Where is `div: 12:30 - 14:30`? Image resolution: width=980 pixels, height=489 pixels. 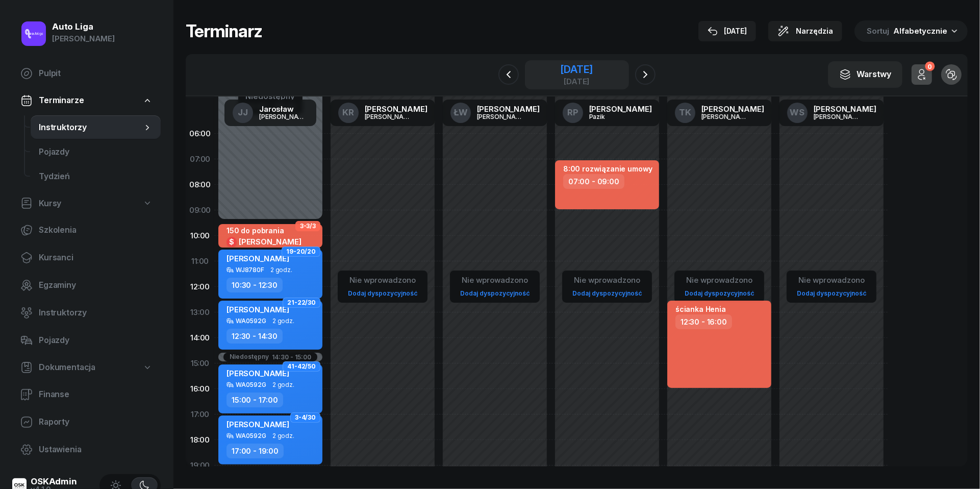 div: 12:30 - 14:30 is located at coordinates (254, 336).